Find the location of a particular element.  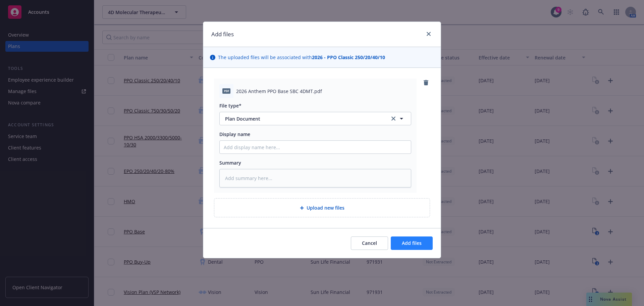

span: 2026 Anthem PPO Base SBC 4DMT.pdf is located at coordinates (279, 91).